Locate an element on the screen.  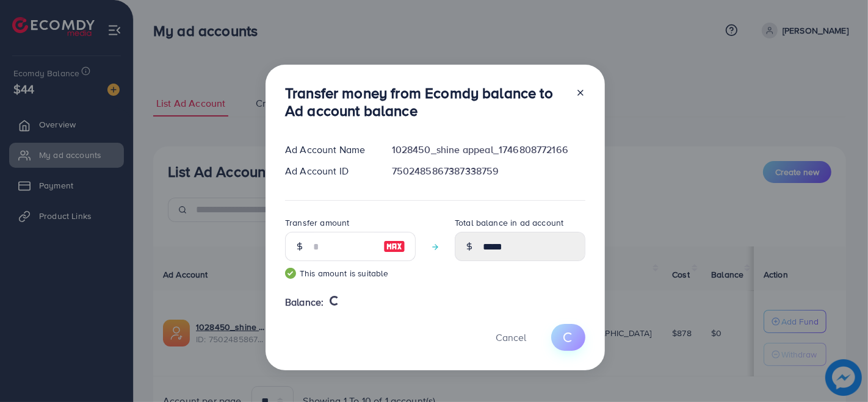
small: This amount is suitable is located at coordinates (351, 273).